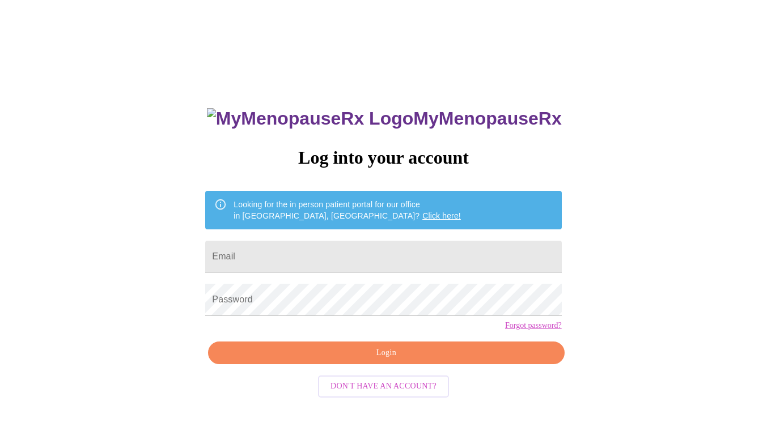 This screenshot has height=427, width=767. What do you see at coordinates (383, 158) in the screenshot?
I see `h3: Log into your account` at bounding box center [383, 158].